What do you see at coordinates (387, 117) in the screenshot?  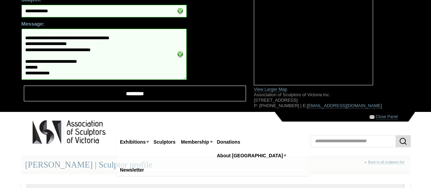 I see `a: Close Panel` at bounding box center [387, 117].